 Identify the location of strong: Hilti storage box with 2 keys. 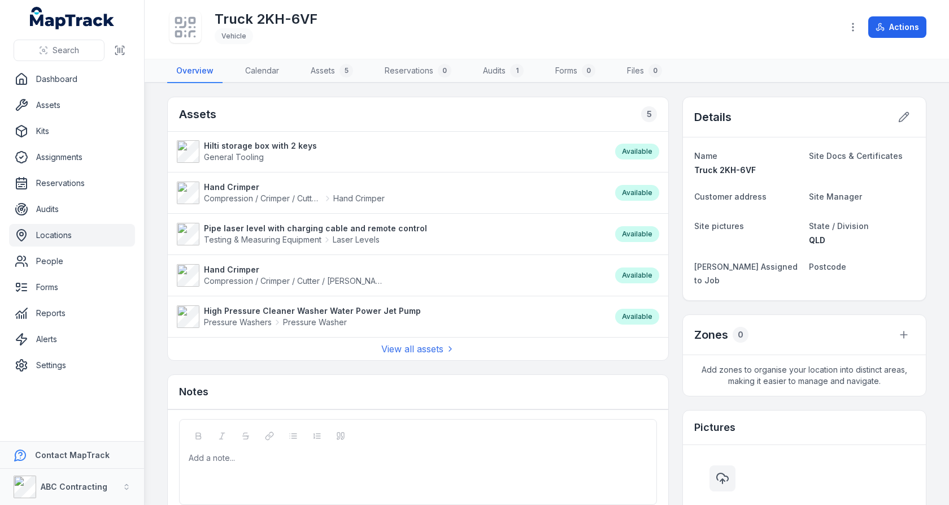
(260, 146).